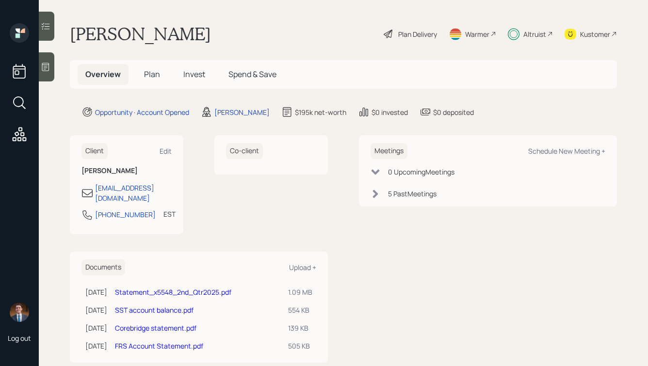 The width and height of the screenshot is (648, 366). What do you see at coordinates (535, 34) in the screenshot?
I see `div: Altruist` at bounding box center [535, 34].